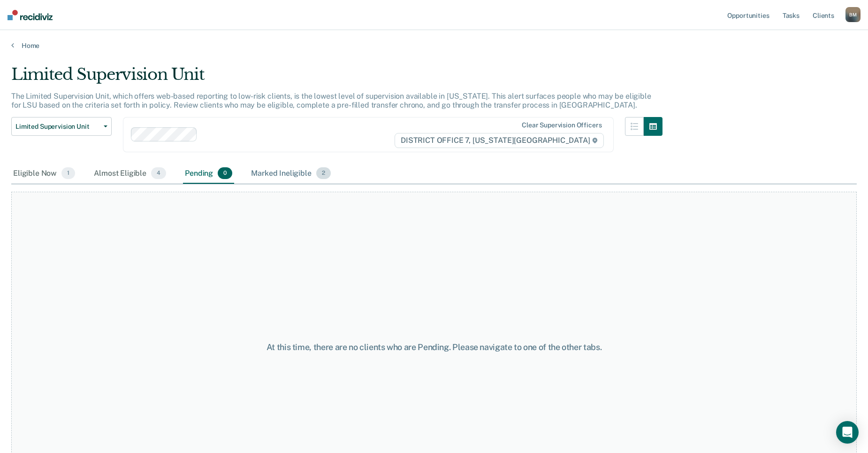 Image resolution: width=868 pixels, height=453 pixels. What do you see at coordinates (61, 127) in the screenshot?
I see `button: Limited Supervision Unit` at bounding box center [61, 127].